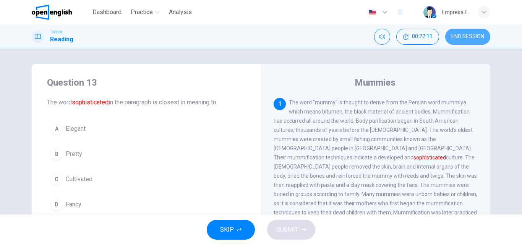 The image size is (522, 245). I want to click on img: OpenEnglish logo, so click(52, 12).